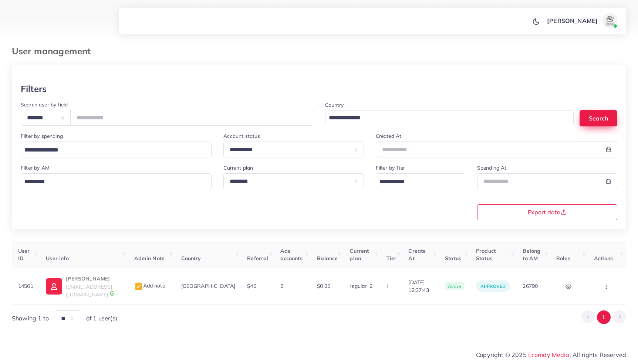 This screenshot has height=364, width=638. What do you see at coordinates (54, 51) in the screenshot?
I see `h3: User management` at bounding box center [54, 51].